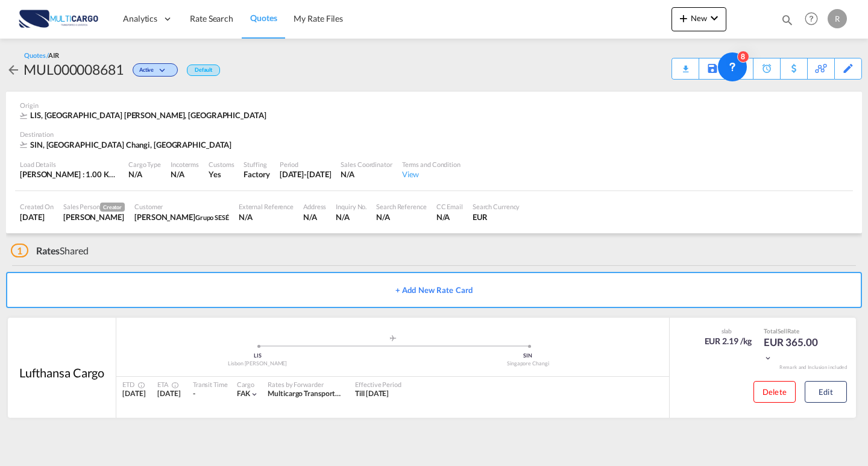 This screenshot has width=868, height=466. What do you see at coordinates (203, 70) in the screenshot?
I see `div: Default` at bounding box center [203, 70].